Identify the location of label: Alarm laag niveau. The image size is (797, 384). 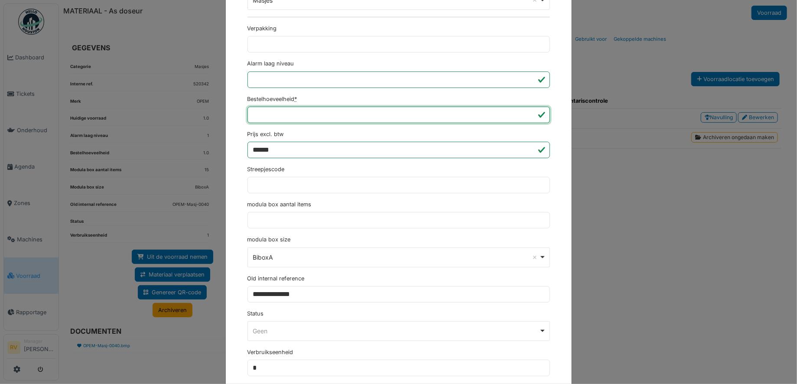
(271, 63).